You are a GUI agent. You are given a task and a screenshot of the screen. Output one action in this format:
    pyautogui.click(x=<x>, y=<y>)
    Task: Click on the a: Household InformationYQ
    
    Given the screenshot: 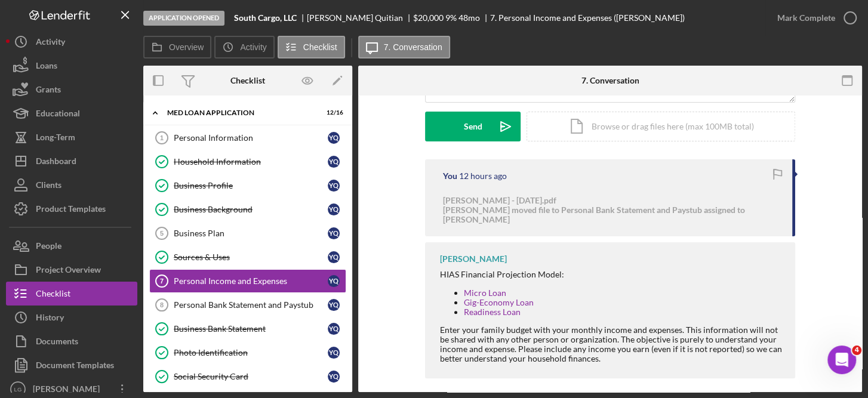 What is the action you would take?
    pyautogui.click(x=248, y=162)
    